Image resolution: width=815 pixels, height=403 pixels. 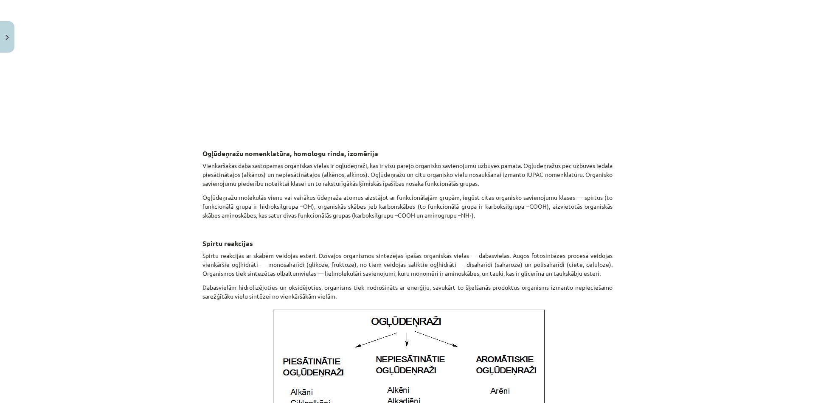 I want to click on p: Dabasvielām hidrolizējoties un oksidējoties, organisms tiek nodrošināts ar enerģiju, savukārt to ..., so click(x=408, y=292).